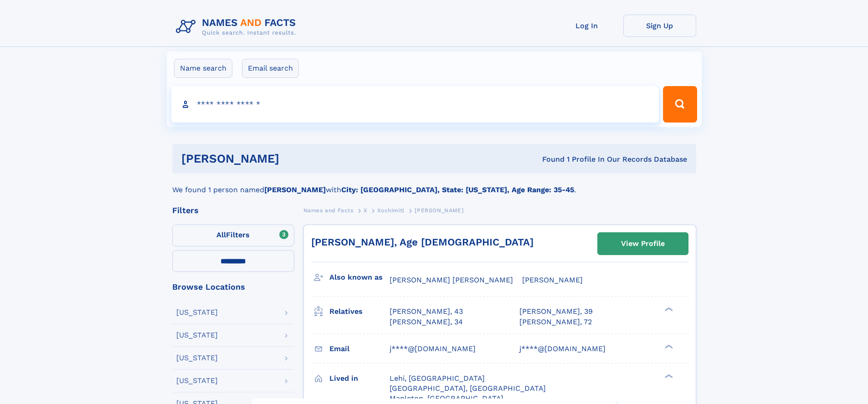 Image resolution: width=868 pixels, height=404 pixels. What do you see at coordinates (391, 211) in the screenshot?
I see `span: Xochimitl` at bounding box center [391, 211].